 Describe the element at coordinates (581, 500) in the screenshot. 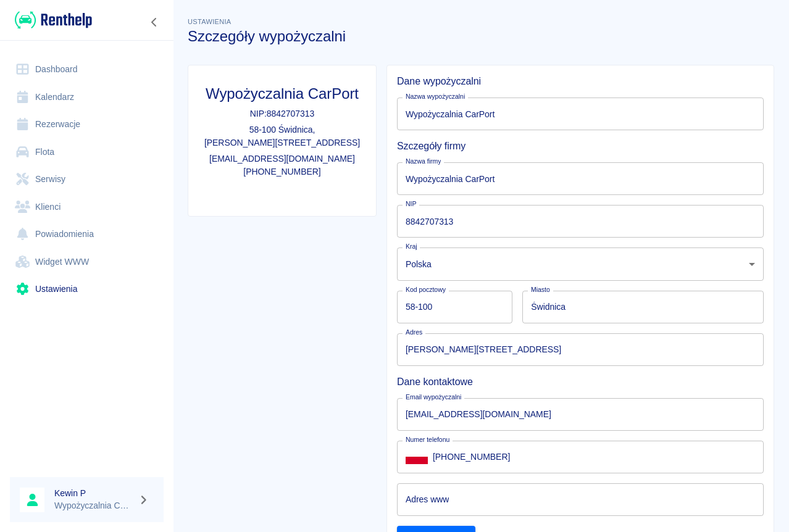

I see `input: https://renthelp.io` at that location.